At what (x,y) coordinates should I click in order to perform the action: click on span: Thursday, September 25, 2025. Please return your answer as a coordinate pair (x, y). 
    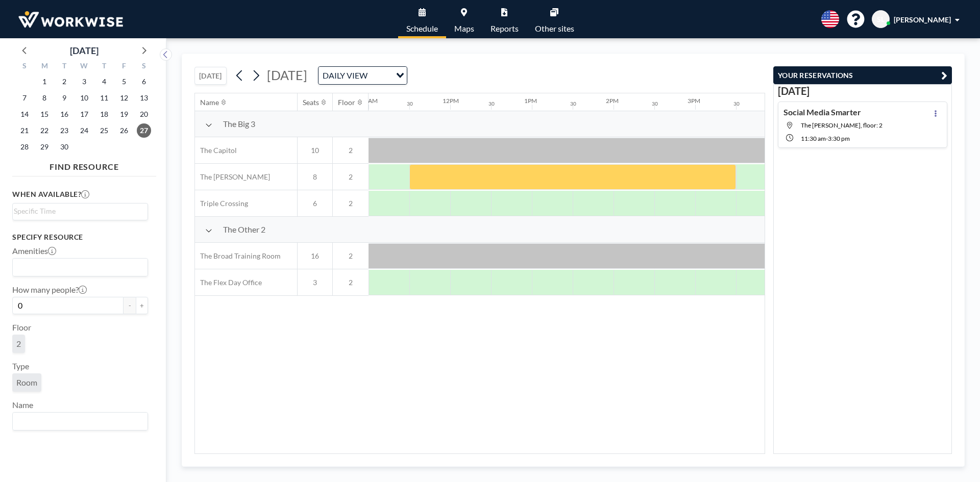
    Looking at the image, I should click on (104, 131).